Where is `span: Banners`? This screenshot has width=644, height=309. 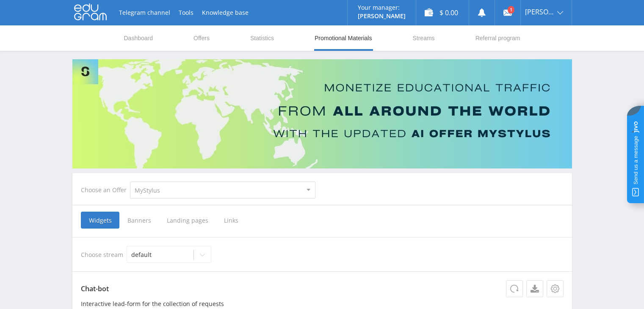 span: Banners is located at coordinates (139, 220).